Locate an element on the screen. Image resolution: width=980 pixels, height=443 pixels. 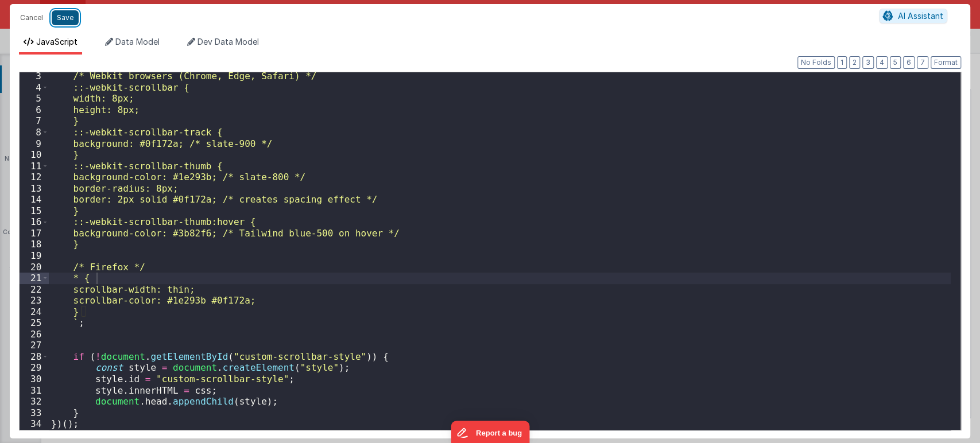
button: 5 is located at coordinates (895, 63).